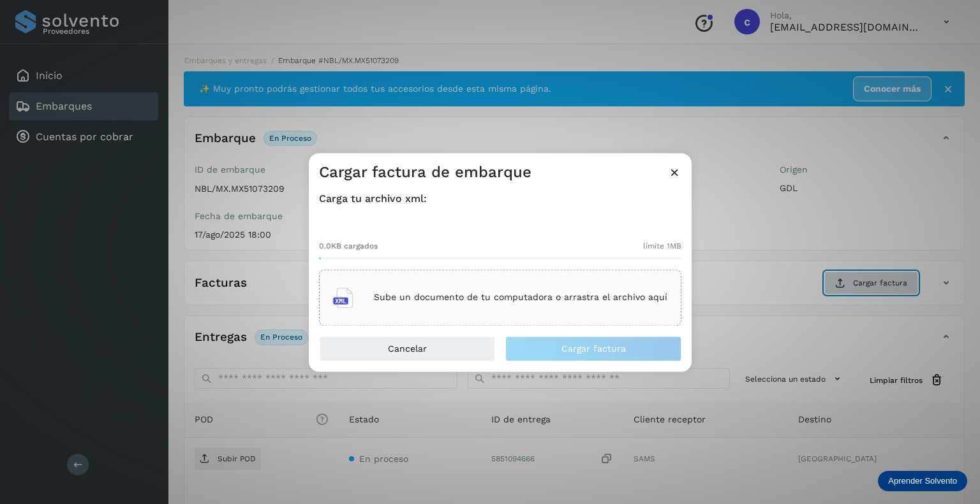 The image size is (980, 504). What do you see at coordinates (593, 349) in the screenshot?
I see `span: Cargar factura` at bounding box center [593, 349].